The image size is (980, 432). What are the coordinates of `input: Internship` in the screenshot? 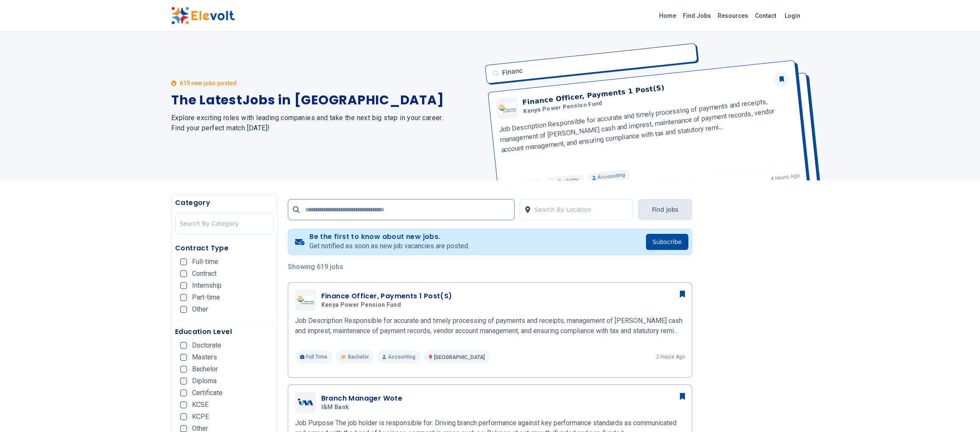 It's located at (183, 285).